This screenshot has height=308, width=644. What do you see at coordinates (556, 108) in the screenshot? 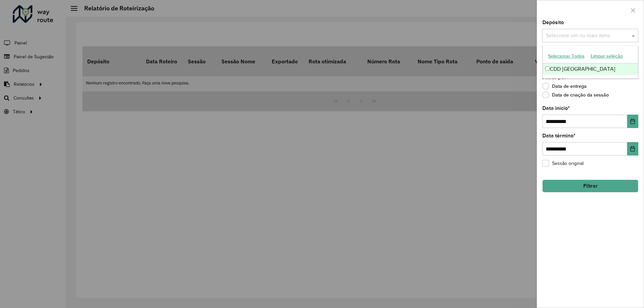
I see `label: Data início` at bounding box center [556, 108].